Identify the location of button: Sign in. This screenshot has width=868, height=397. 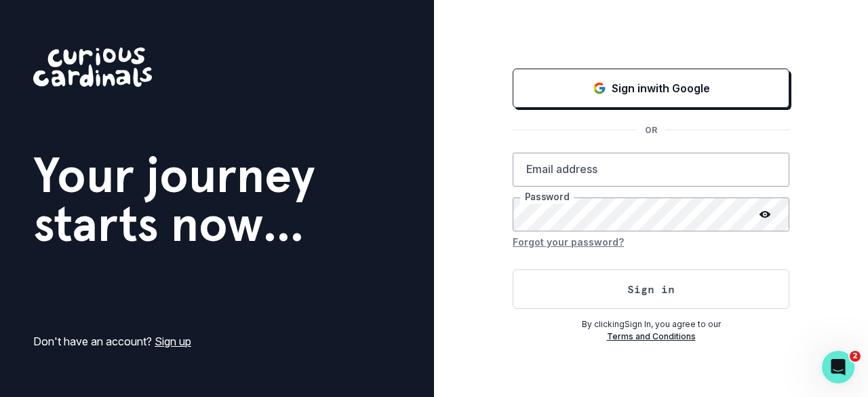
(651, 289).